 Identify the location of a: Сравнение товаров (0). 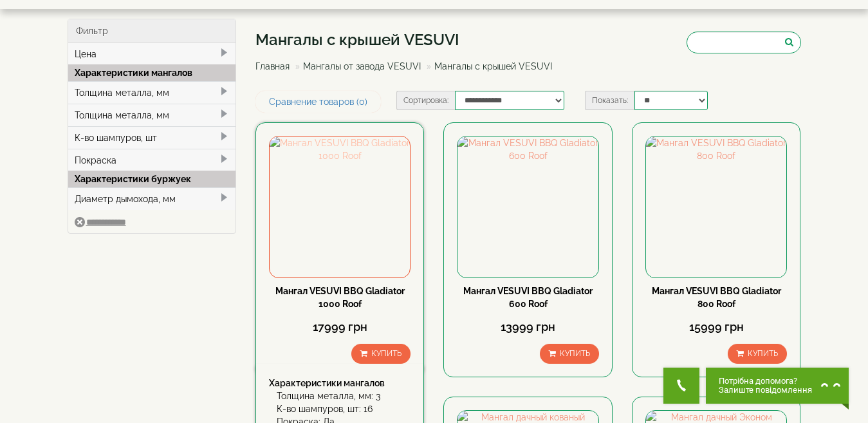
(318, 102).